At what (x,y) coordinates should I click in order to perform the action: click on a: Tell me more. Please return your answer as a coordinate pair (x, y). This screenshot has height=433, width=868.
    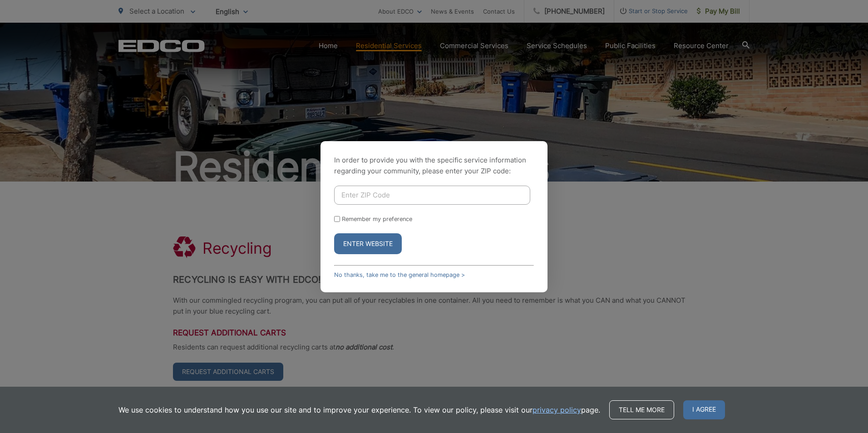
    Looking at the image, I should click on (641, 409).